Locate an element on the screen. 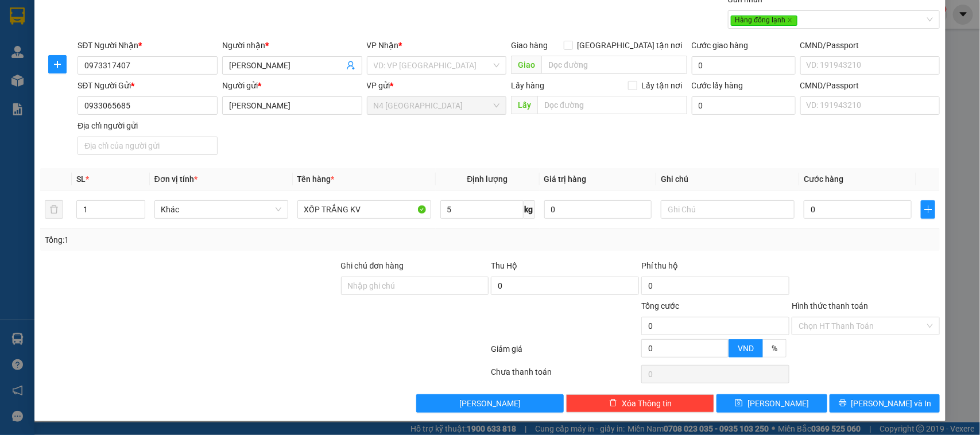  input: Cước lấy hàng is located at coordinates (744, 105).